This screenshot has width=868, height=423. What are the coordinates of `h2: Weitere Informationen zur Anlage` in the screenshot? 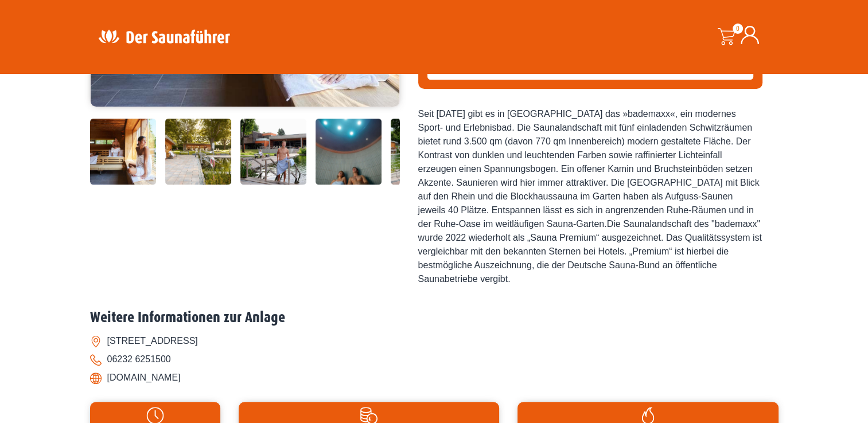 It's located at (435, 318).